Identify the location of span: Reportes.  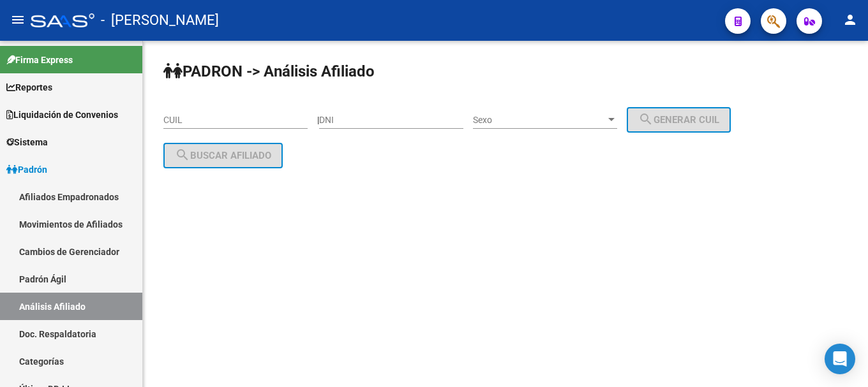
(29, 87).